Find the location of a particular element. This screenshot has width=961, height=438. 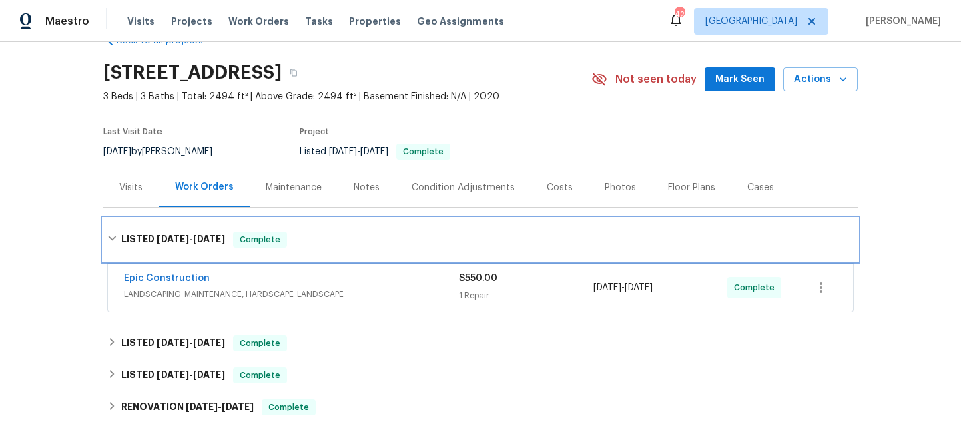

button: Copy Address is located at coordinates (294, 73).